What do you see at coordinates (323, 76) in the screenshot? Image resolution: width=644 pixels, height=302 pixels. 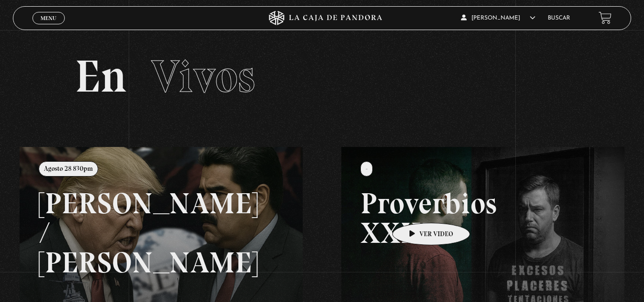 I see `h2: En` at bounding box center [323, 76].